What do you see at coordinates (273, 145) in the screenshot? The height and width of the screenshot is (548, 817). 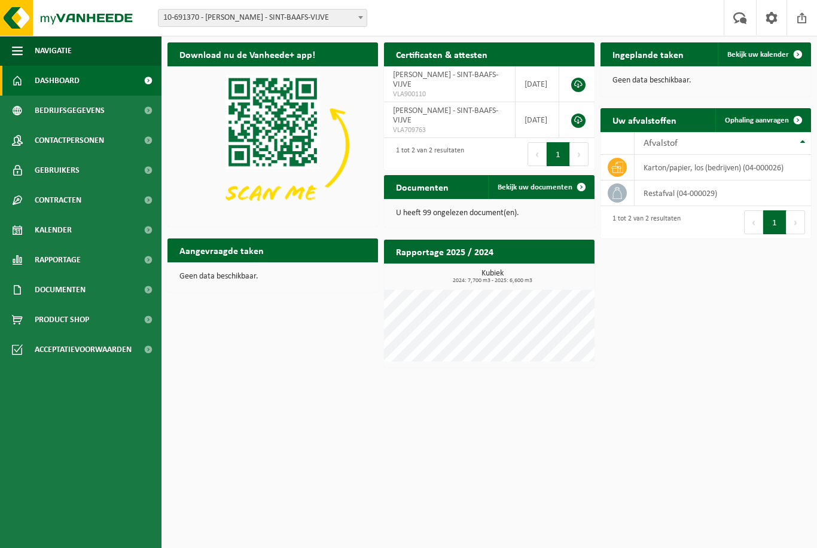 I see `img: Download de VHEPlus App` at bounding box center [273, 145].